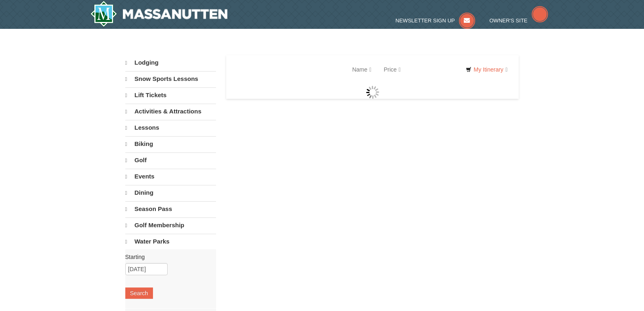 This screenshot has height=311, width=644. What do you see at coordinates (362, 69) in the screenshot?
I see `a: Name` at bounding box center [362, 69].